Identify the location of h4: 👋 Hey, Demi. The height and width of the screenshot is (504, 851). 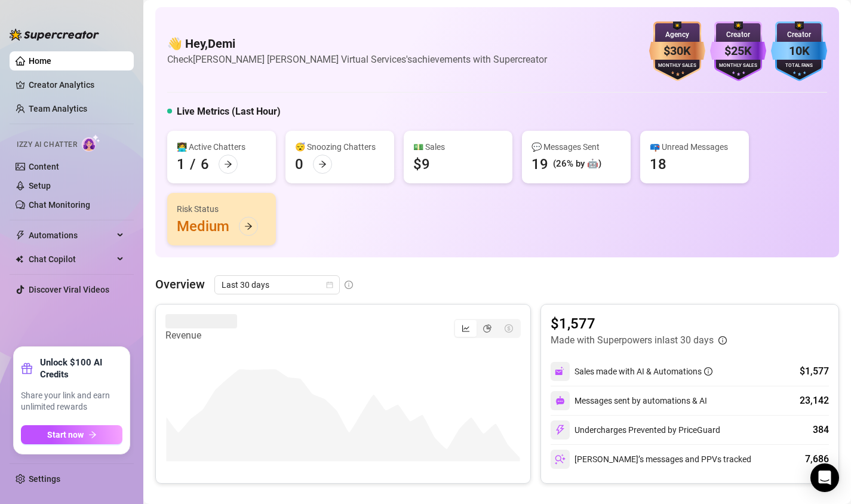
(357, 44).